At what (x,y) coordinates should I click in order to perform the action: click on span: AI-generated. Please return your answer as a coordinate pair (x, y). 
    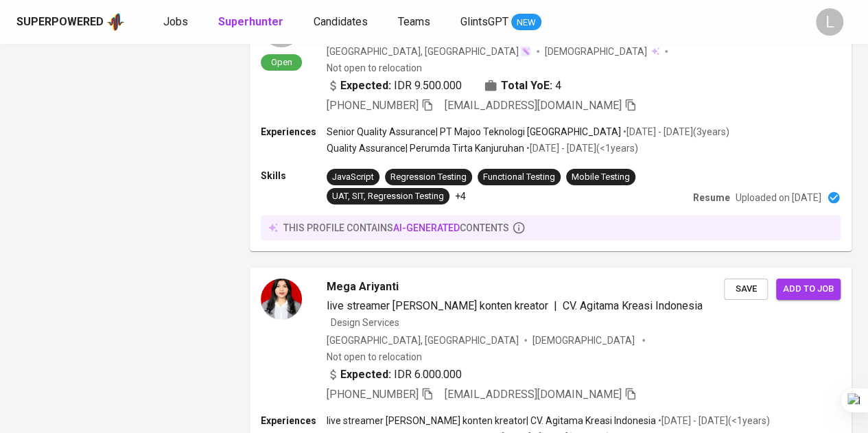
    Looking at the image, I should click on (426, 228).